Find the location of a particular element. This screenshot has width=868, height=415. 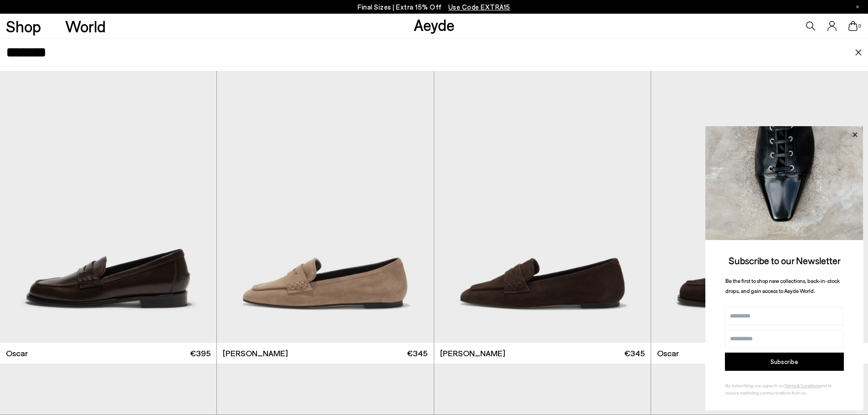

img: ca3f721fb6ff708a270709c41d776025.jpg is located at coordinates (784, 183).